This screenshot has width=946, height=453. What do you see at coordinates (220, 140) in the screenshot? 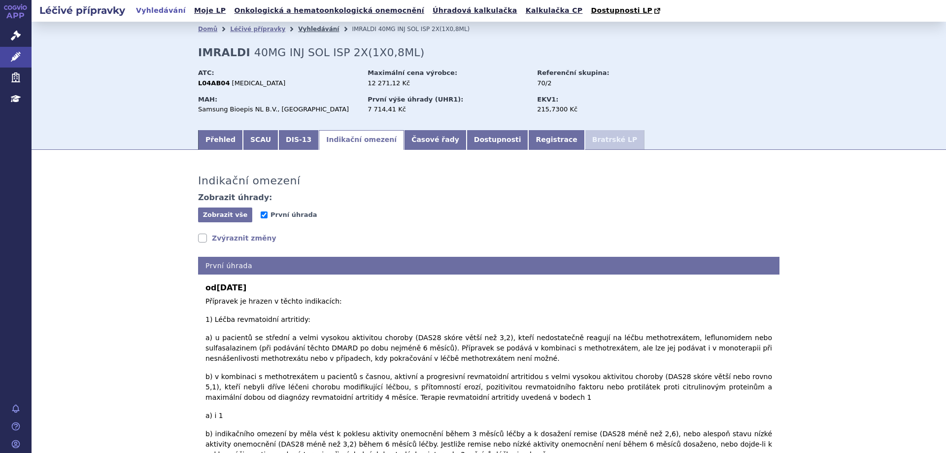
I see `a: Přehled` at bounding box center [220, 140].